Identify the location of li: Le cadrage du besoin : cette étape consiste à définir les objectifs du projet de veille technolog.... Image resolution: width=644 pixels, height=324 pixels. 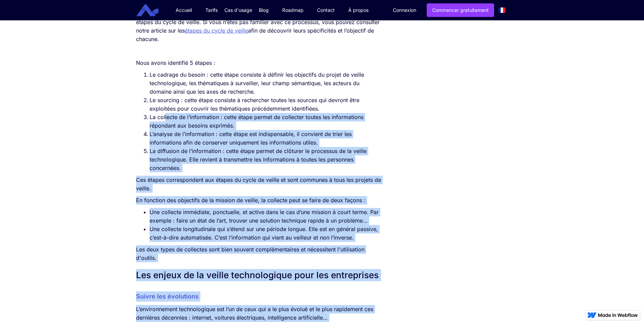
(266, 83).